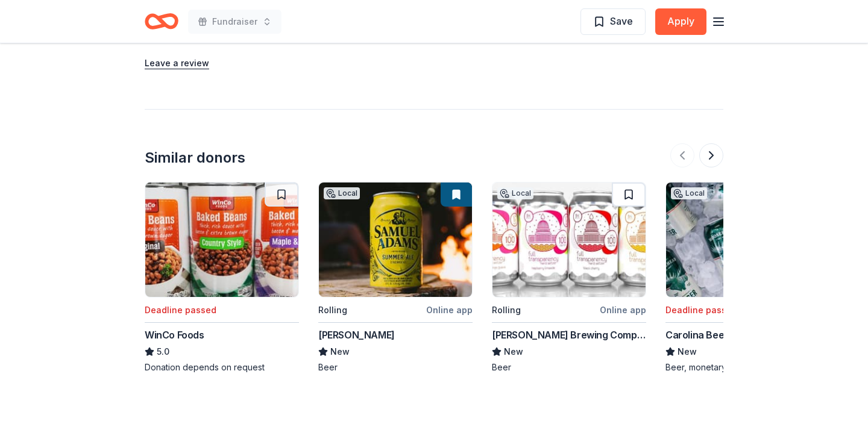  I want to click on a: Home, so click(162, 21).